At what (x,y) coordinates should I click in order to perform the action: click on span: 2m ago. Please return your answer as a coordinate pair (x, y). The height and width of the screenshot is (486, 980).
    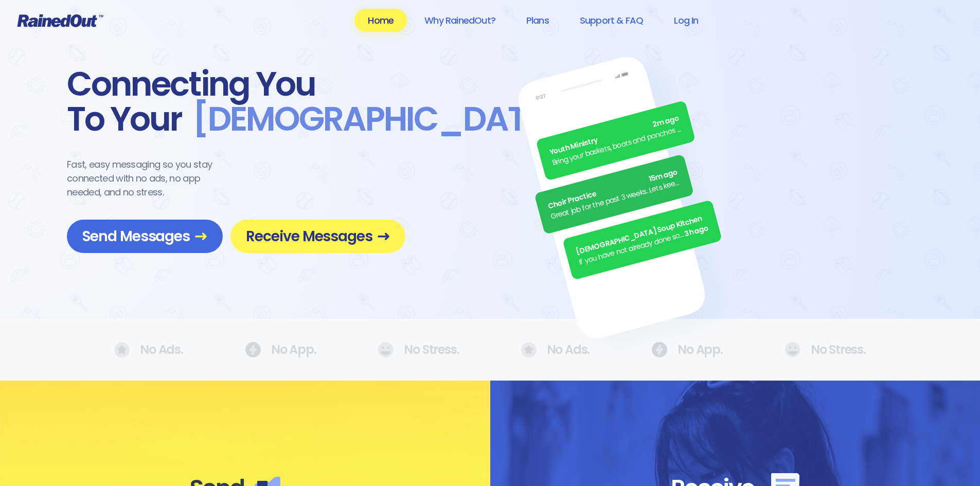
    Looking at the image, I should click on (666, 122).